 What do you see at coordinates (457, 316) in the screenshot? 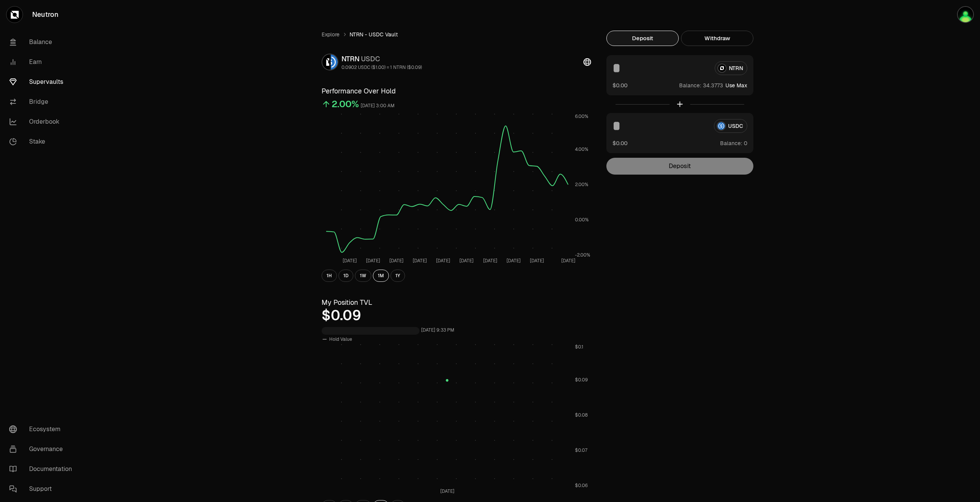
I see `div: $0.09` at bounding box center [457, 316].